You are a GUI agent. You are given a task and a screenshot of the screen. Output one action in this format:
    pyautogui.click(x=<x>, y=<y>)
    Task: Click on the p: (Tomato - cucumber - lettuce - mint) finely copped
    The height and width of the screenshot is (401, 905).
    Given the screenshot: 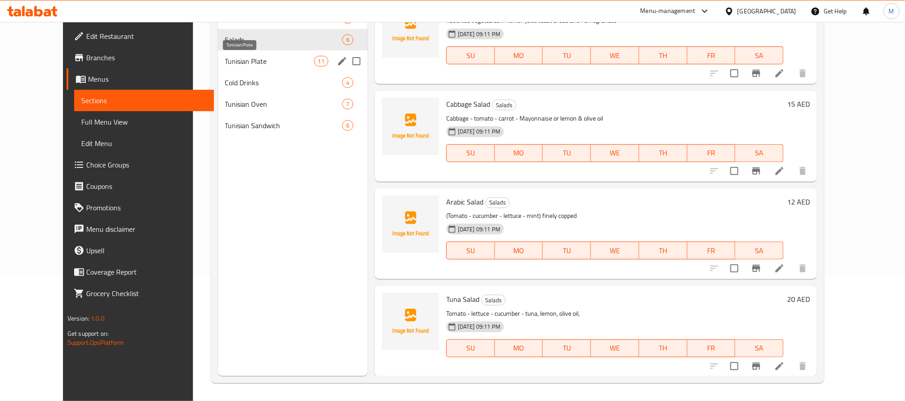 What is the action you would take?
    pyautogui.click(x=615, y=216)
    